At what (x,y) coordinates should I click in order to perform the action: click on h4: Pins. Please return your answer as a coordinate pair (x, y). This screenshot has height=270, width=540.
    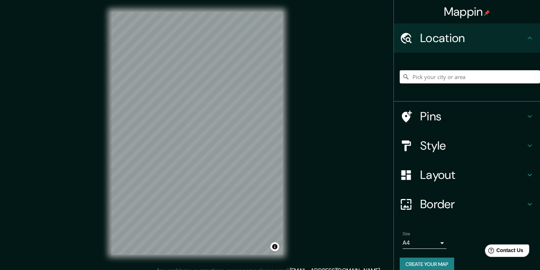
    Looking at the image, I should click on (473, 116).